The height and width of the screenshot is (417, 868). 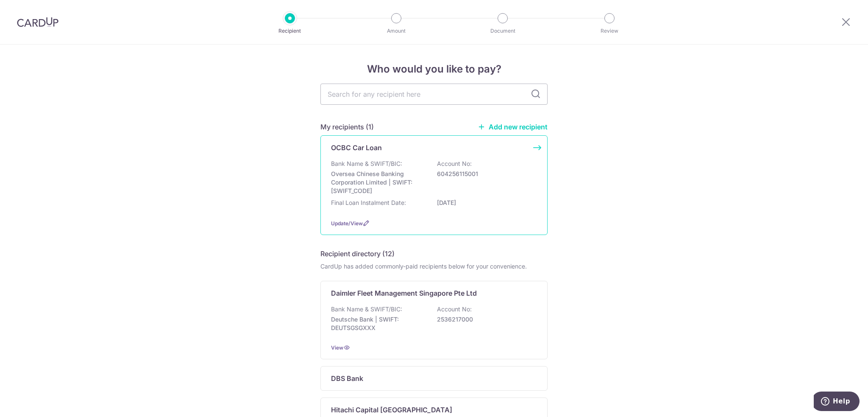 I want to click on span: Help, so click(x=27, y=10).